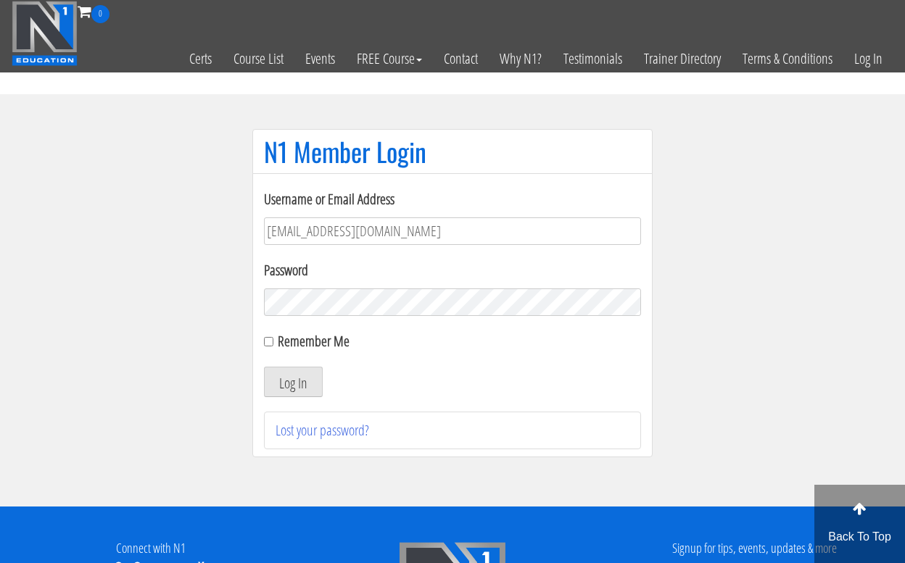 The width and height of the screenshot is (905, 563). What do you see at coordinates (787, 59) in the screenshot?
I see `a: Terms & Conditions` at bounding box center [787, 59].